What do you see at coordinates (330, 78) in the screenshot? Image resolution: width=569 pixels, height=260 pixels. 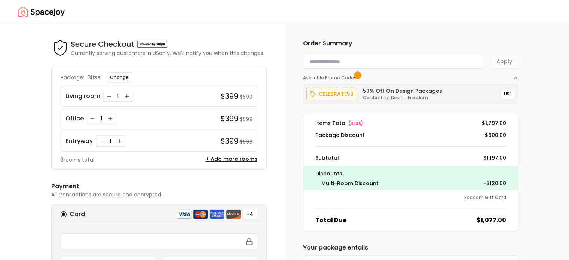 I see `span: Available Promo Codes` at bounding box center [330, 78].